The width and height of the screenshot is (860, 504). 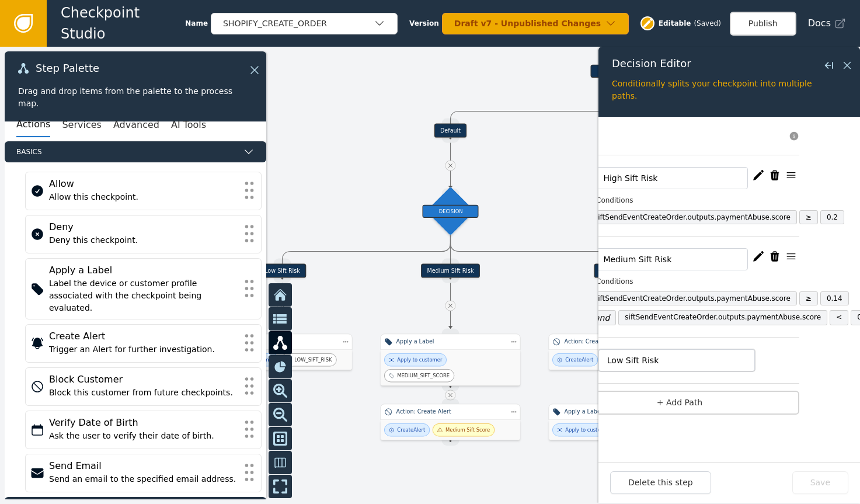 What do you see at coordinates (143, 197) in the screenshot?
I see `div: Allow this checkpoint.` at bounding box center [143, 197].